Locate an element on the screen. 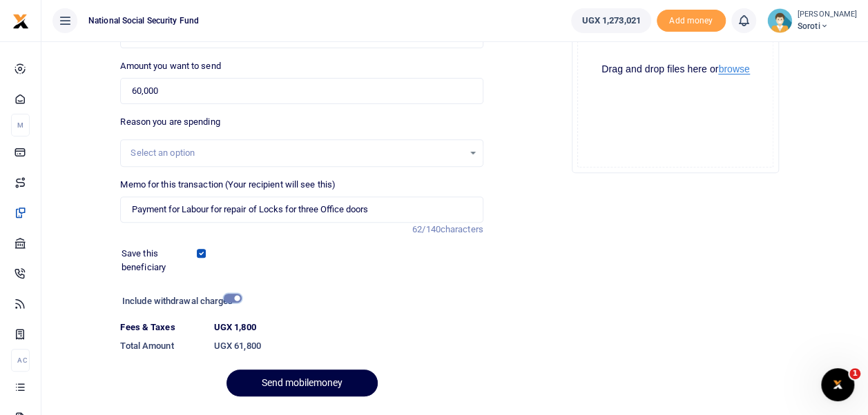 The image size is (868, 415). div: Select an option is located at coordinates (296, 153).